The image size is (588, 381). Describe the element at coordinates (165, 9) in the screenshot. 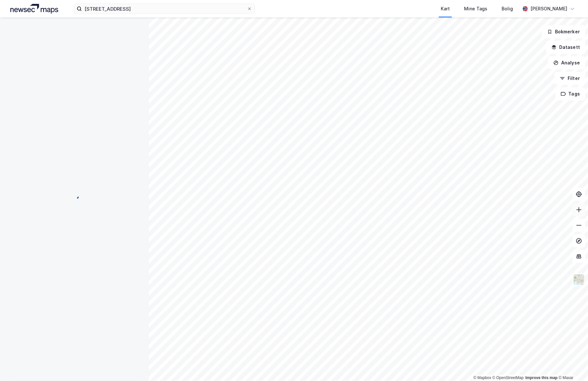

I see `input: Søk på adresse, matrikkel, gårdeiere, leietakere eller personer` at that location.